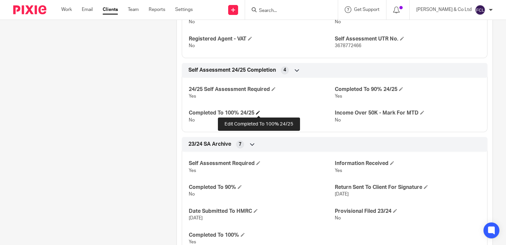 This screenshot has height=245, width=506. I want to click on h4: Completed To 100% 24/25, so click(262, 113).